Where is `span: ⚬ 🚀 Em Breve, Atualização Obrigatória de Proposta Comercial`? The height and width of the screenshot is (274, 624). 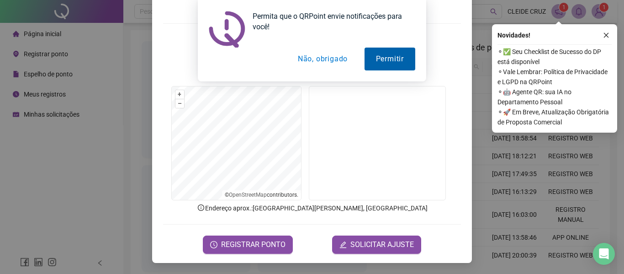
span: ⚬ 🚀 Em Breve, Atualização Obrigatória de Proposta Comercial is located at coordinates (554, 117).